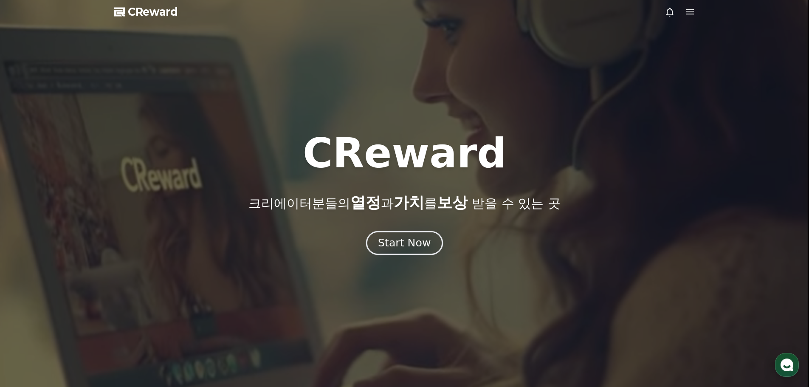 Image resolution: width=809 pixels, height=387 pixels. I want to click on span: 가치, so click(409, 202).